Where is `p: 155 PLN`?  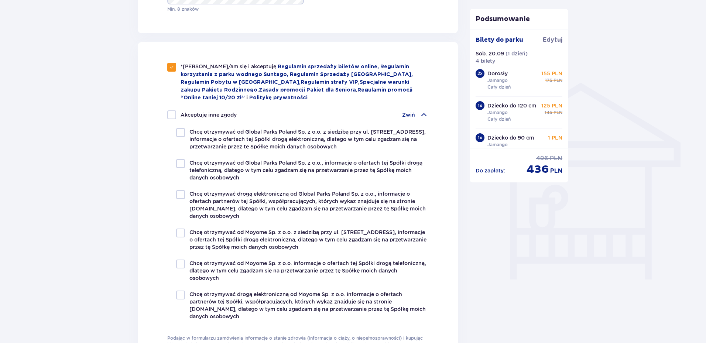
p: 155 PLN is located at coordinates (552, 74).